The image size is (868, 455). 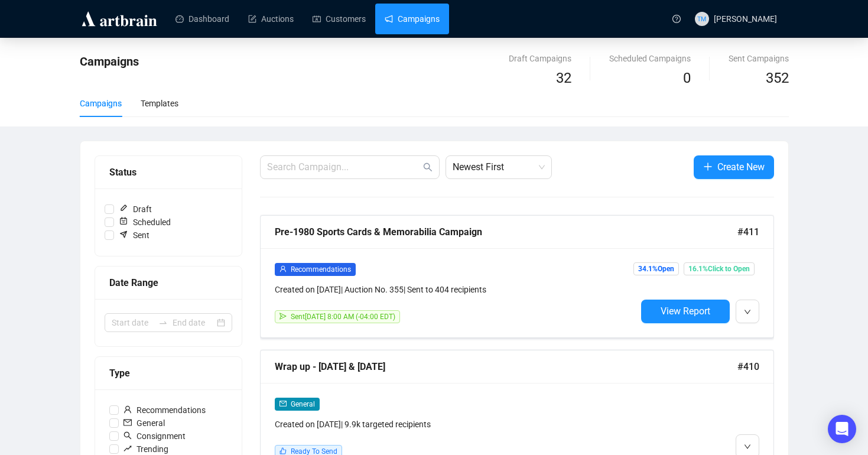 What do you see at coordinates (777, 78) in the screenshot?
I see `span: 352` at bounding box center [777, 78].